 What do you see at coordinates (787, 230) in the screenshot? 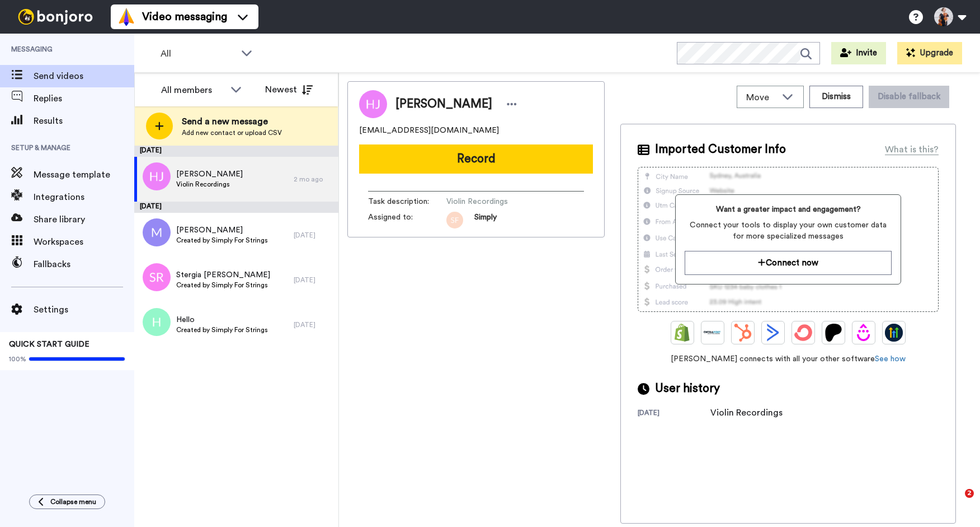
I see `span: Connect your tools to display your own customer data for more specialized messages` at bounding box center [787, 230].